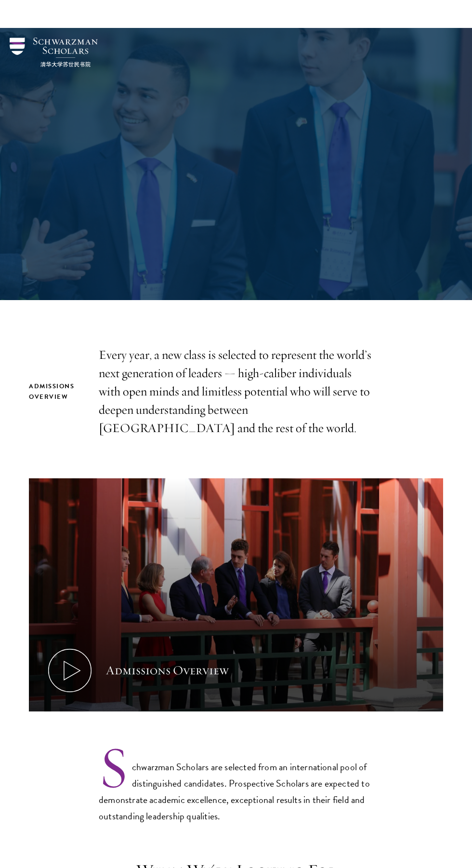 The image size is (472, 868). What do you see at coordinates (236, 595) in the screenshot?
I see `button: Admissions Overview` at bounding box center [236, 595].